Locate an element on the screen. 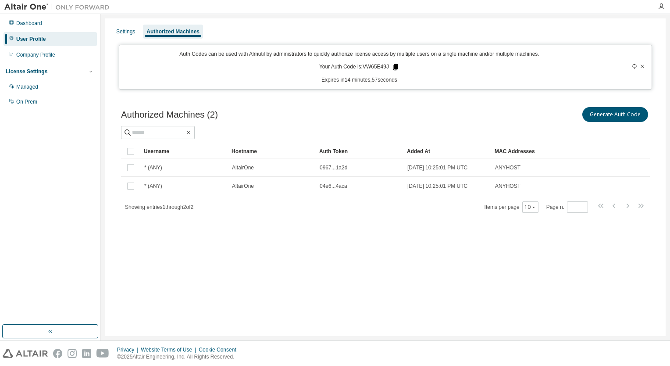 The height and width of the screenshot is (366, 670). div: Company Profile is located at coordinates (36, 55).